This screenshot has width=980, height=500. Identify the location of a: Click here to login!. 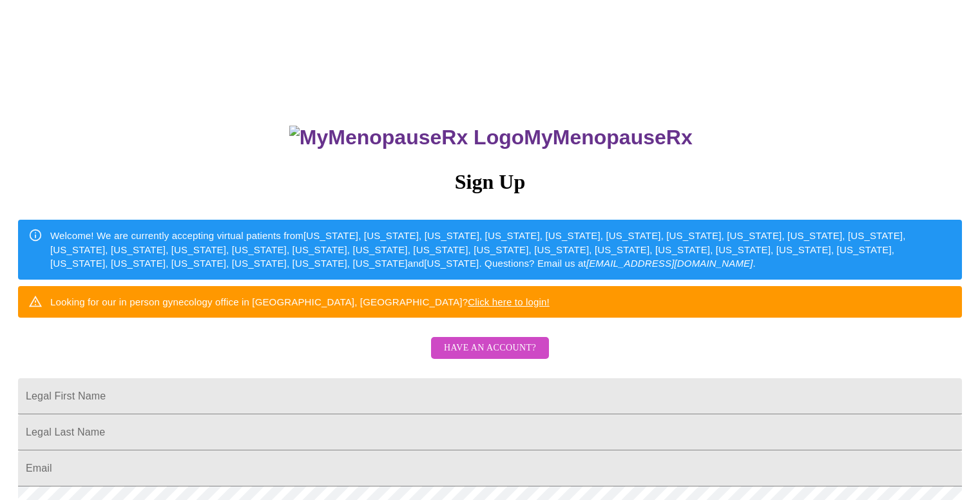
(509, 301).